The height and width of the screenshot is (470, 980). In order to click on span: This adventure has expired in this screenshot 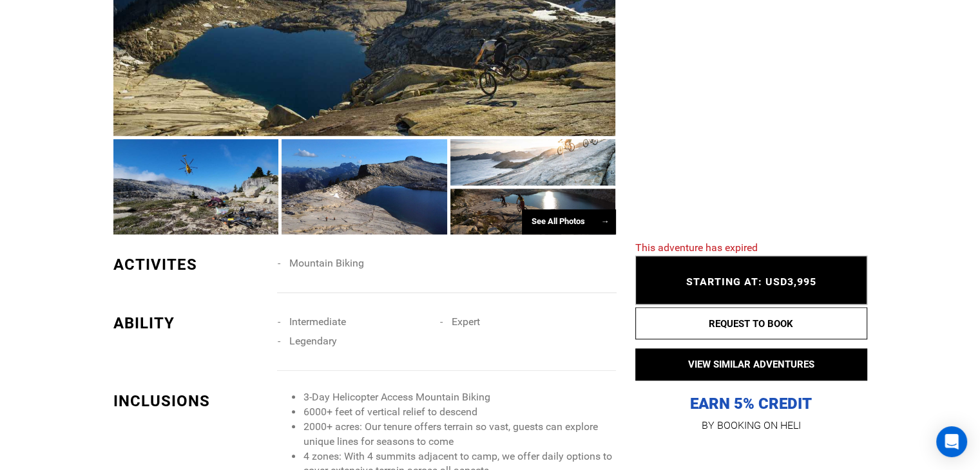, I will do `click(696, 248)`.